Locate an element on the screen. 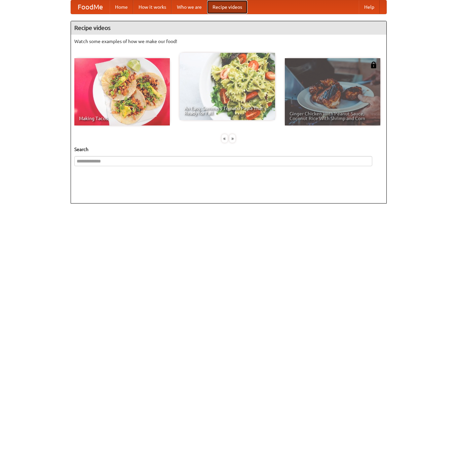 The image size is (457, 476). h4: Recipe videos is located at coordinates (228, 28).